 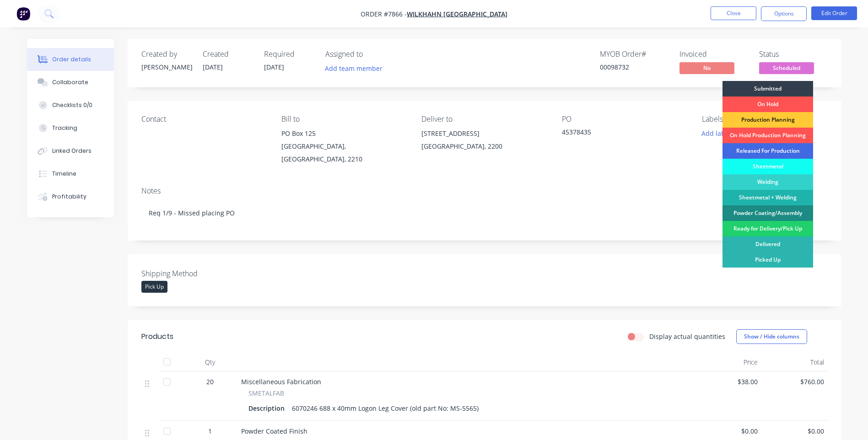 What do you see at coordinates (71, 59) in the screenshot?
I see `div: Order details` at bounding box center [71, 59].